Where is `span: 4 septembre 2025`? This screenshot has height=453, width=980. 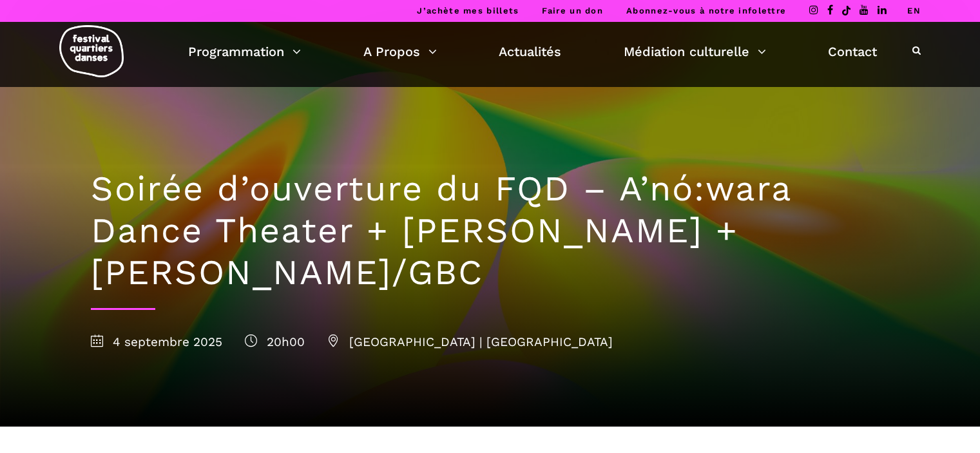
span: 4 septembre 2025 is located at coordinates (157, 342).